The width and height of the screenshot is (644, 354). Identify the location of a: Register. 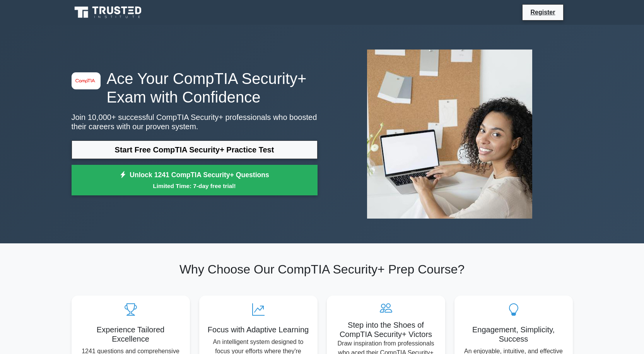
(543, 12).